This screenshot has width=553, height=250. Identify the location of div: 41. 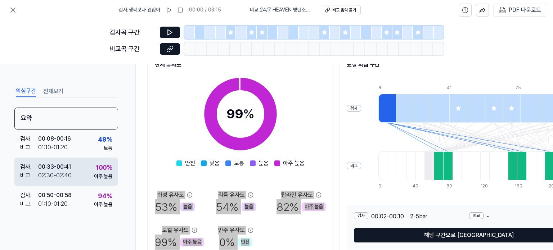
(456, 88).